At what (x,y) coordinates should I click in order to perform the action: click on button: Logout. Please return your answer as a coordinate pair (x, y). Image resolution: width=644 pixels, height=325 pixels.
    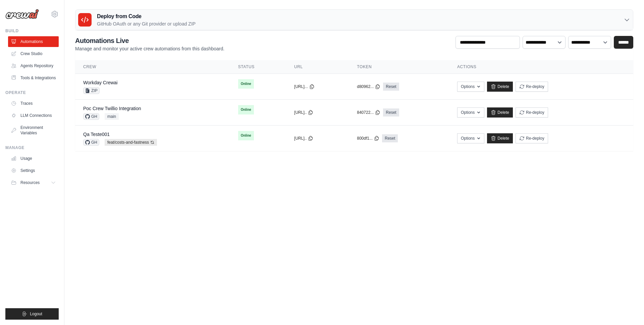
    Looking at the image, I should click on (32, 314).